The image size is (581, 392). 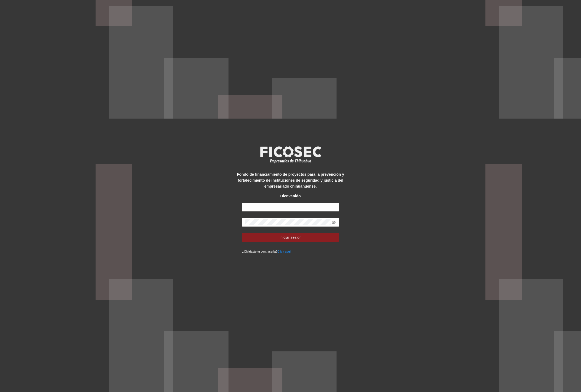 What do you see at coordinates (291, 237) in the screenshot?
I see `span: Iniciar sesión` at bounding box center [291, 237].